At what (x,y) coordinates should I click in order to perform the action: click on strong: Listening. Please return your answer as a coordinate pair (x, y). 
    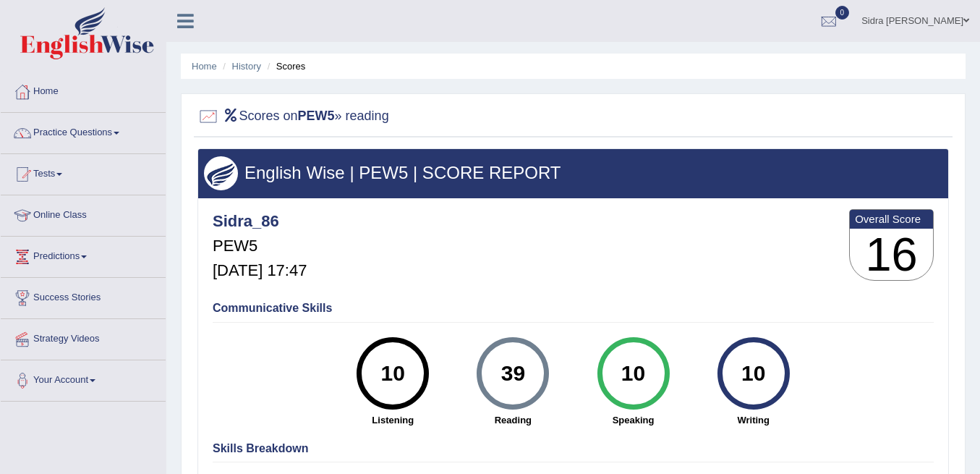
    Looking at the image, I should click on (393, 420).